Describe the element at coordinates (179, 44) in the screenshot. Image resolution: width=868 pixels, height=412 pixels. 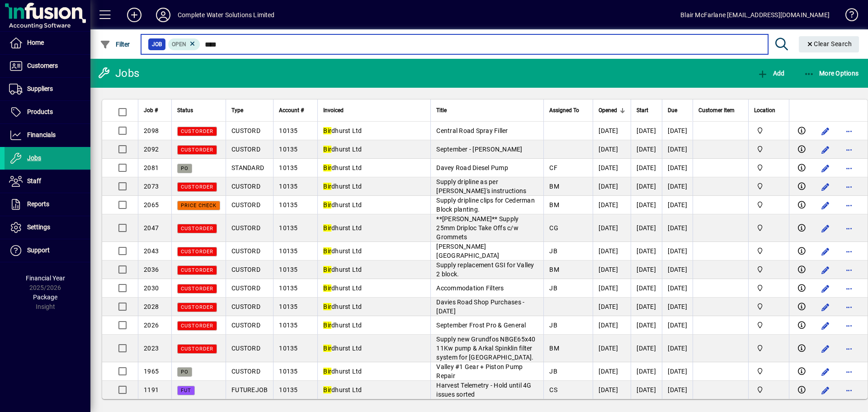
I see `span: Open` at that location.